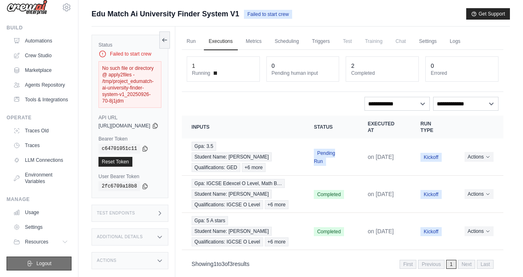 This screenshot has width=523, height=277. Describe the element at coordinates (191, 42) in the screenshot. I see `a: Run` at that location.